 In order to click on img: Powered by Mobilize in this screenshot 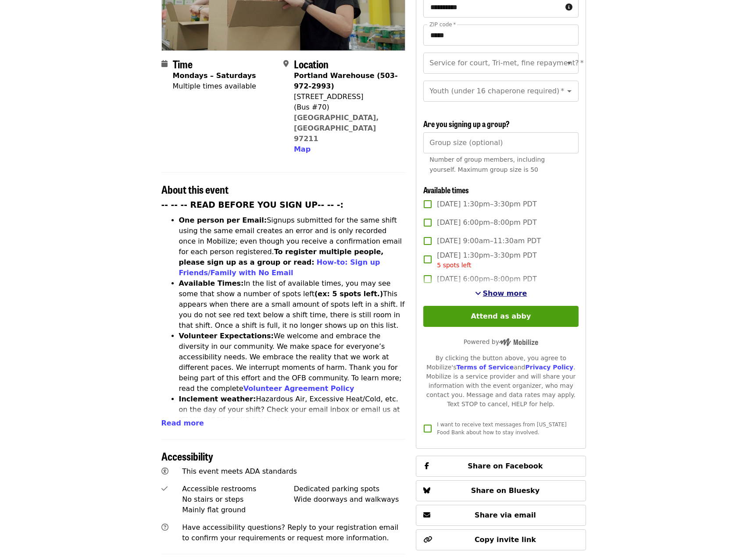, I will do `click(518, 343)`.